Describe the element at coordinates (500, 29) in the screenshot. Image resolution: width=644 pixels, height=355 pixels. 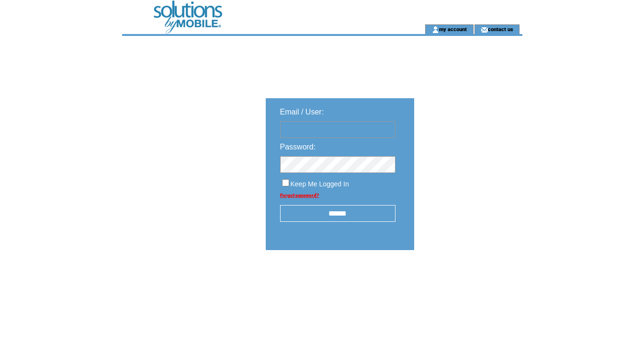
I see `a: contact us` at that location.